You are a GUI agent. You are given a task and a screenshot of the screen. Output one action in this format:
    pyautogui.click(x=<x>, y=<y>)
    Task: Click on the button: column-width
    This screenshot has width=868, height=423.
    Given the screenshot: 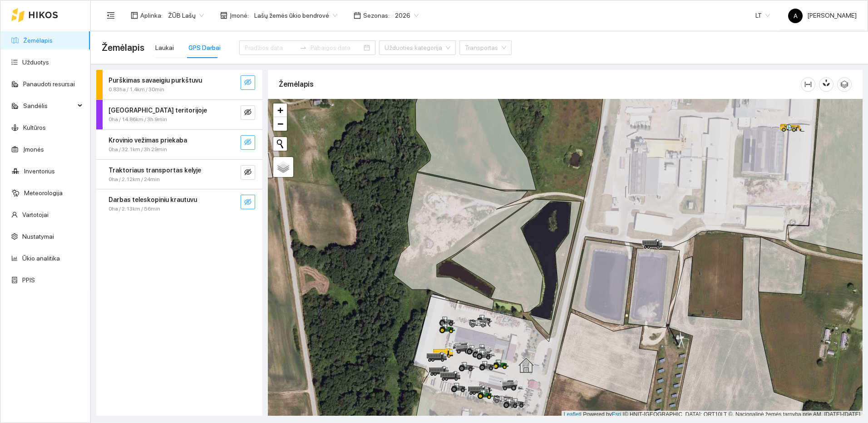 What is the action you would take?
    pyautogui.click(x=808, y=84)
    